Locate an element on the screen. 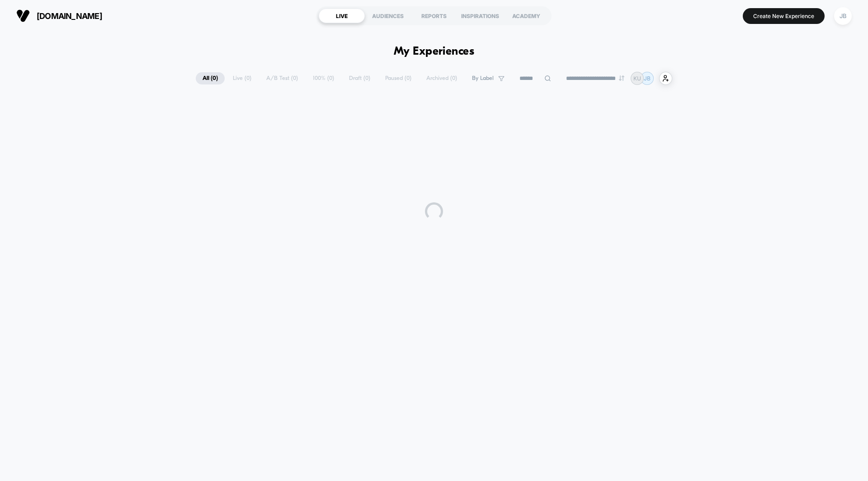 The height and width of the screenshot is (481, 868). div: ACADEMY is located at coordinates (526, 16).